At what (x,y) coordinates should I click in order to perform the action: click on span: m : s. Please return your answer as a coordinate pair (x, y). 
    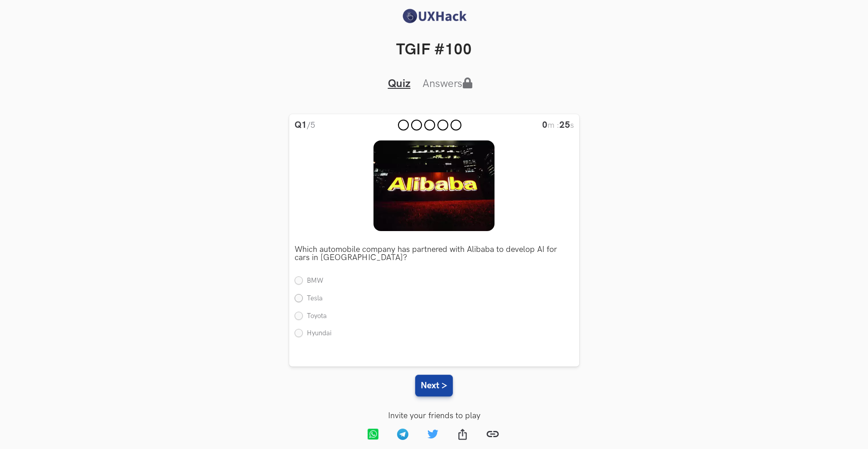
    Looking at the image, I should click on (558, 125).